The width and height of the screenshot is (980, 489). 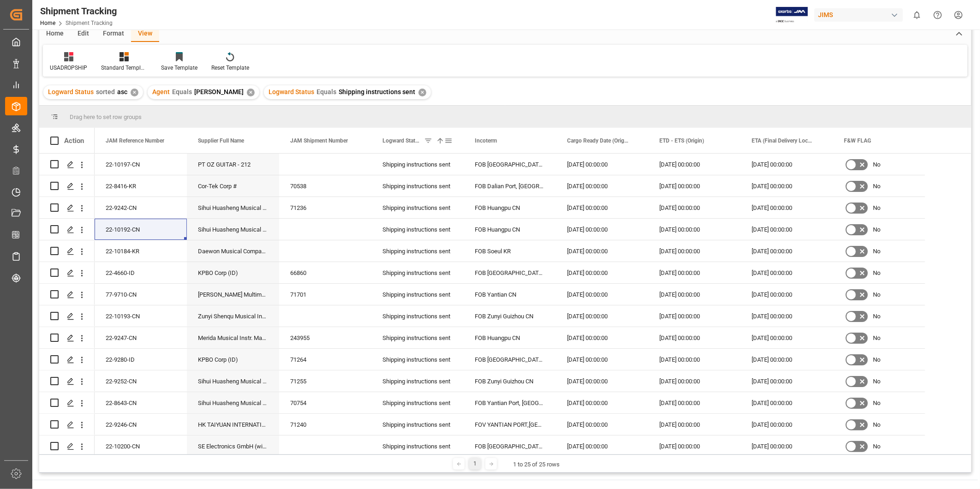 I want to click on div: 22-8643-CN, so click(x=141, y=403).